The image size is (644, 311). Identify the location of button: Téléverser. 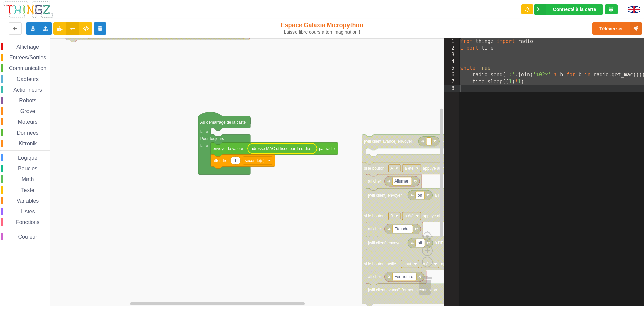
(617, 29).